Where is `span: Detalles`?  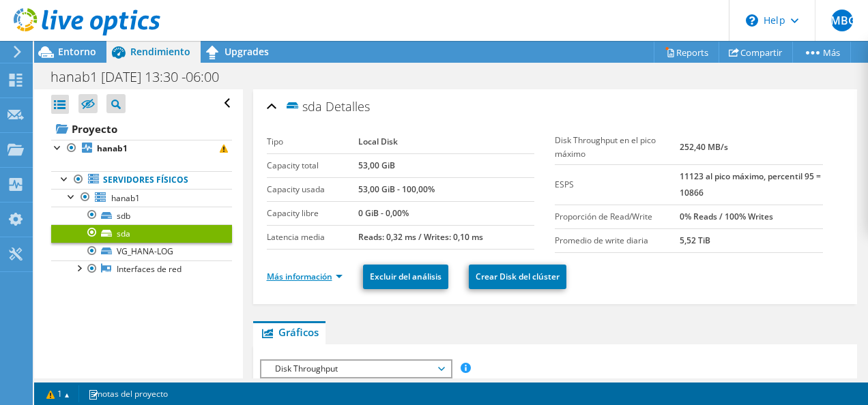 span: Detalles is located at coordinates (348, 106).